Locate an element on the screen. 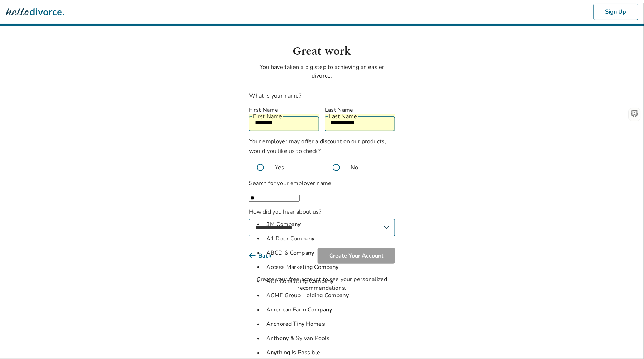  span: No is located at coordinates (354, 168).